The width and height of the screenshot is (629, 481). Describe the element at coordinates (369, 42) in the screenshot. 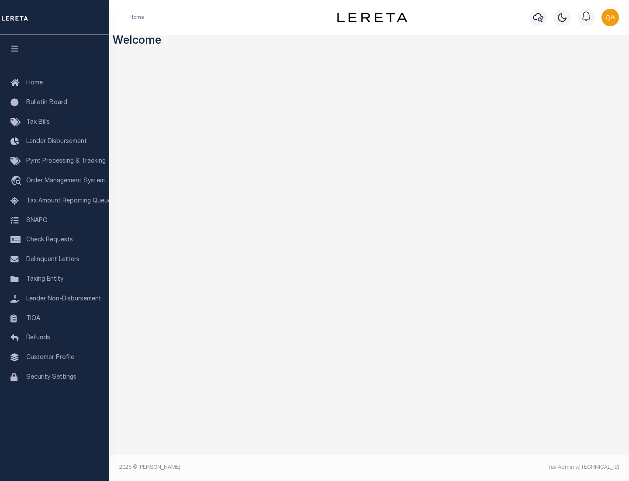

I see `h3: Welcome` at that location.